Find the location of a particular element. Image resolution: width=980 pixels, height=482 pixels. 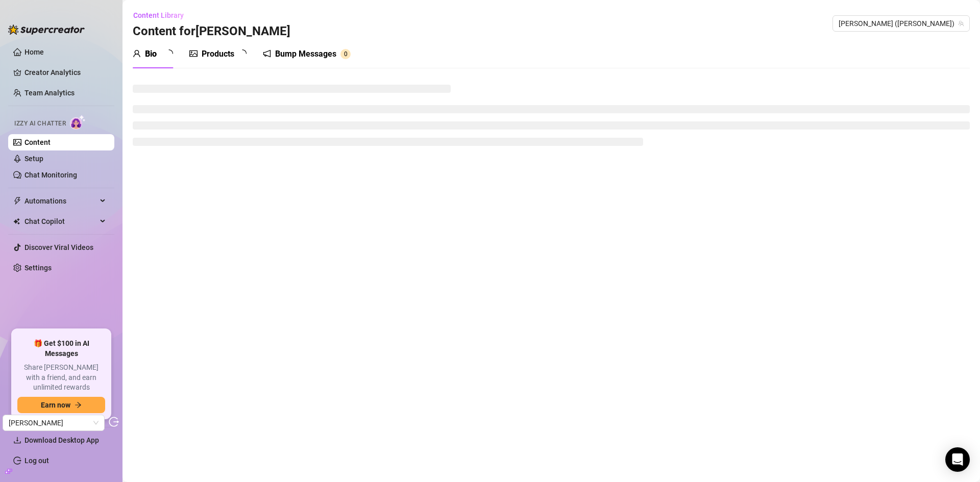

div: Open Intercom Messenger is located at coordinates (958, 459).